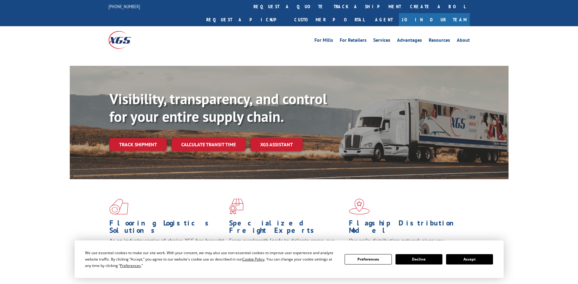 The width and height of the screenshot is (578, 284). I want to click on a: Advantages, so click(409, 41).